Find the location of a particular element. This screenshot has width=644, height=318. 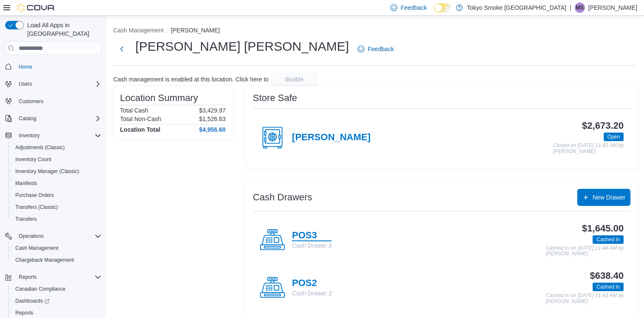

p: Cash Drawer 3 is located at coordinates (311, 246).